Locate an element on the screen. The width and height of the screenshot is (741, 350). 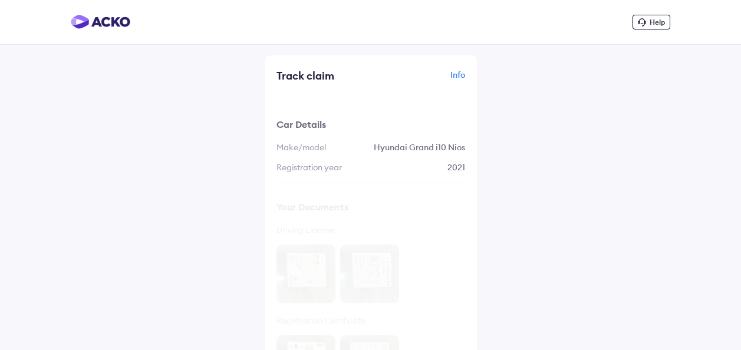
div: Car Details is located at coordinates (371, 120).